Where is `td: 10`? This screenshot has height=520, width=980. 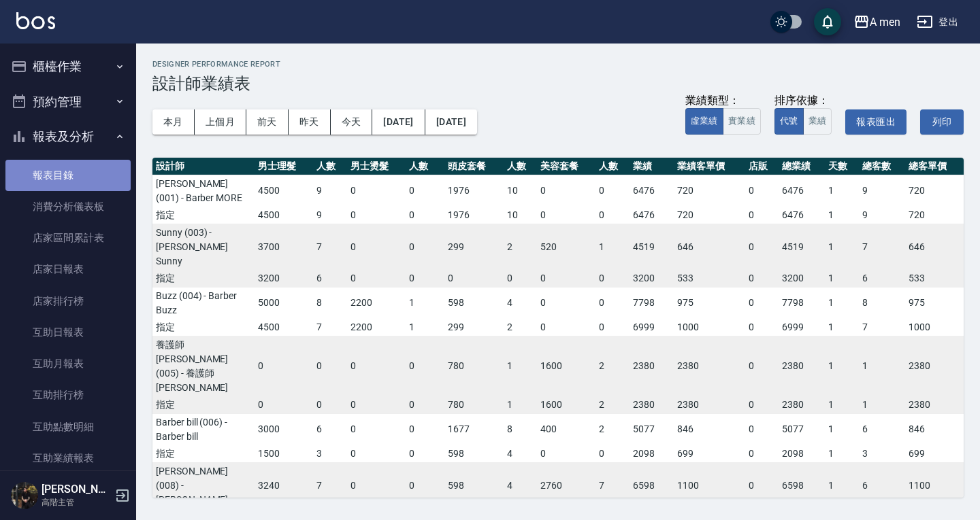 td: 10 is located at coordinates (520, 190).